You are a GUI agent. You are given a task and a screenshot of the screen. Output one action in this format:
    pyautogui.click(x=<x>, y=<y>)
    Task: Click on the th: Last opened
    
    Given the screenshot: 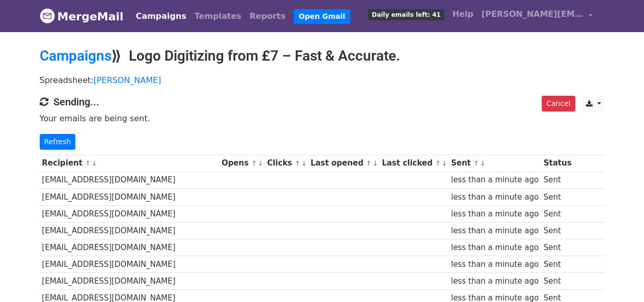 What is the action you would take?
    pyautogui.click(x=344, y=163)
    